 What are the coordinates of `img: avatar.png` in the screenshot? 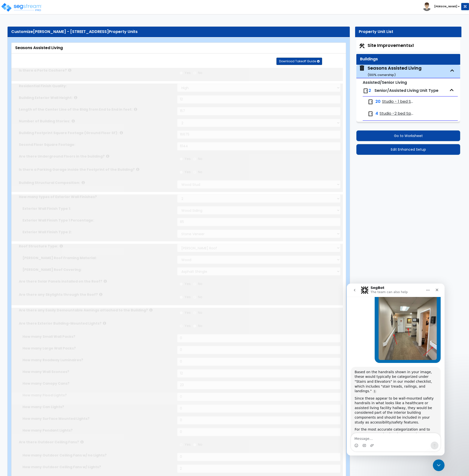 It's located at (427, 7).